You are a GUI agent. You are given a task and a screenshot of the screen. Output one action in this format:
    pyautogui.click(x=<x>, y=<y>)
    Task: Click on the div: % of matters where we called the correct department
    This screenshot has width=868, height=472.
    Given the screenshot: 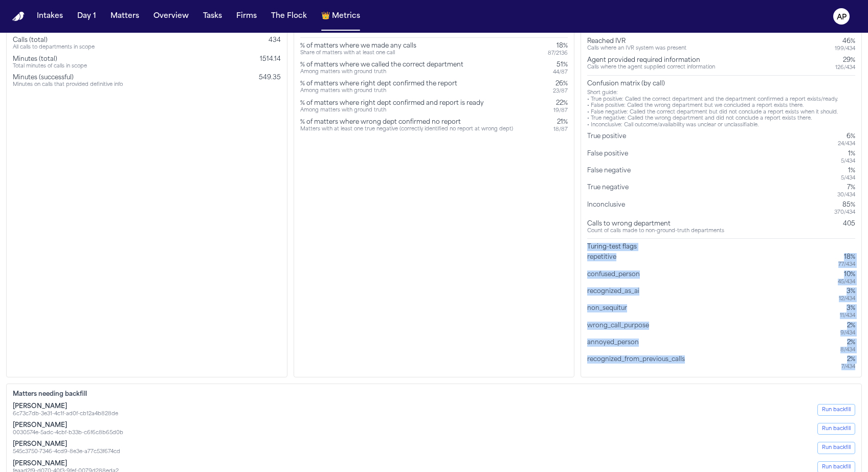 What is the action you would take?
    pyautogui.click(x=381, y=65)
    